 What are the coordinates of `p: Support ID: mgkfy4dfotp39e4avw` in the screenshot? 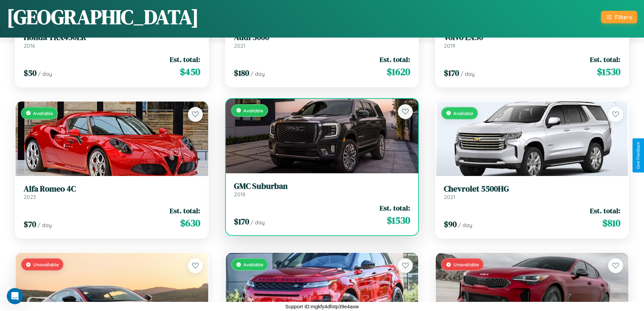 It's located at (322, 306).